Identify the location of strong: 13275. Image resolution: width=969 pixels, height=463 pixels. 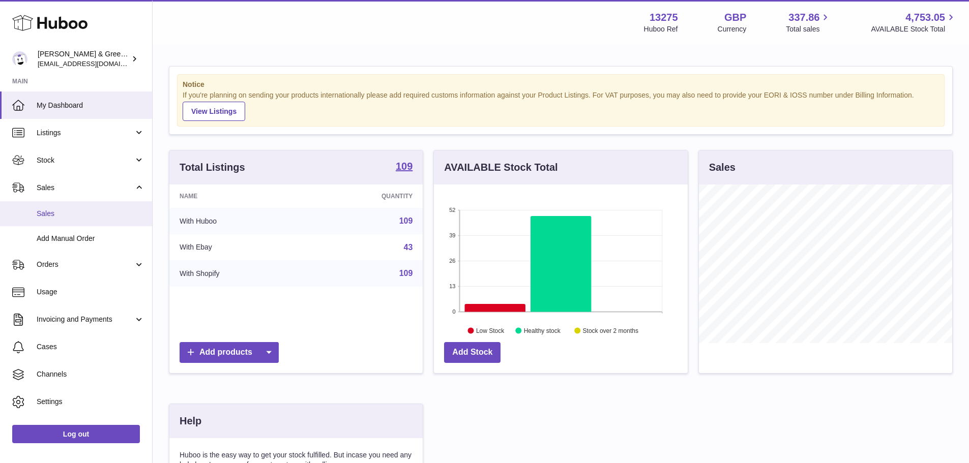
(664, 17).